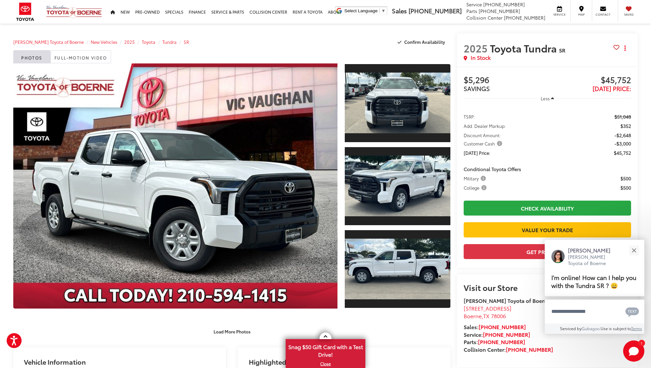  Describe the element at coordinates (325, 350) in the screenshot. I see `span: Snag $50 Gift Card with a Test Drive!` at that location.